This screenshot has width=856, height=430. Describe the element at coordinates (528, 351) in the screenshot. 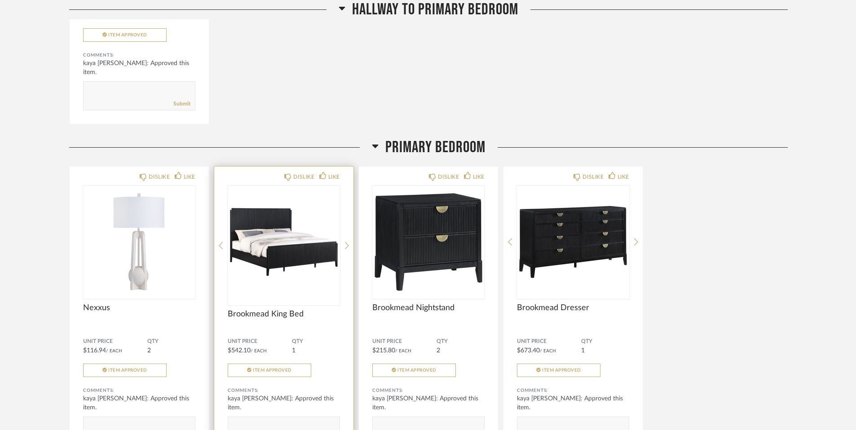

I see `span: $673.40` at that location.